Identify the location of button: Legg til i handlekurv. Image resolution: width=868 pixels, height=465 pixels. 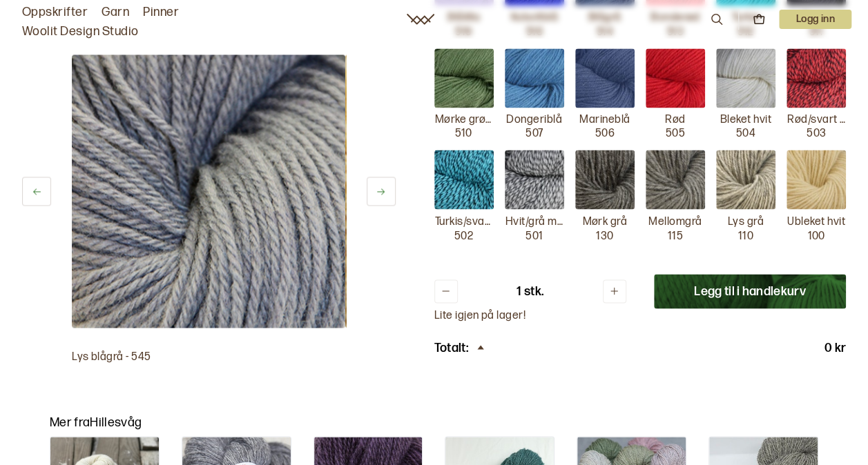
(750, 291).